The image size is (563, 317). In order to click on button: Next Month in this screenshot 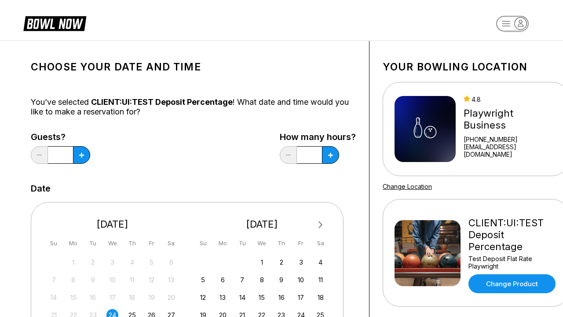, I will do `click(321, 225)`.